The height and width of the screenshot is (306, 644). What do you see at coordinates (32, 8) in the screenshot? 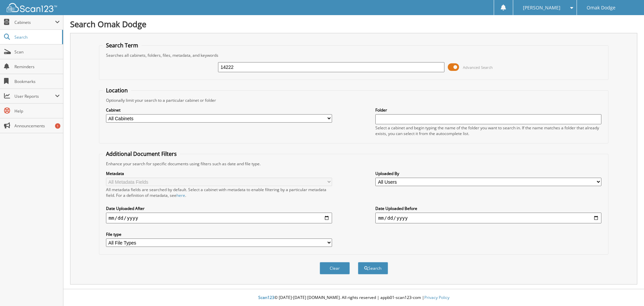
I see `img: scan123-logo-white.svg` at bounding box center [32, 8].